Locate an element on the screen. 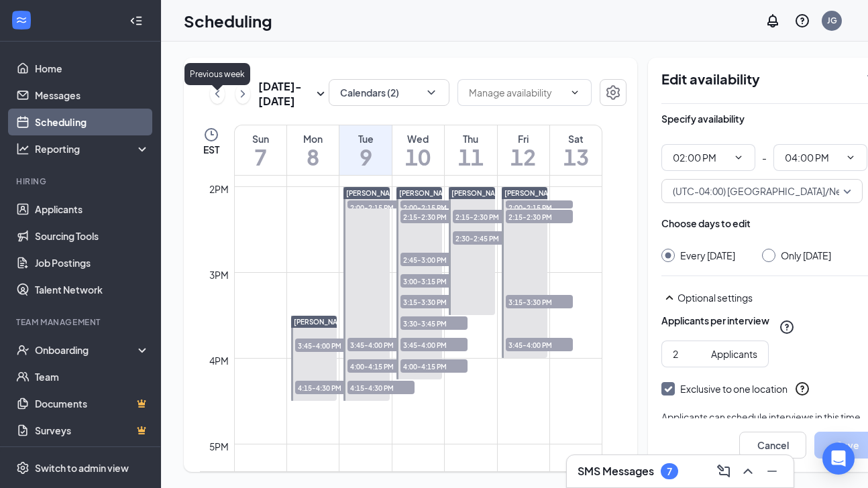 This screenshot has height=488, width=868. h1: 10 is located at coordinates (418, 157).